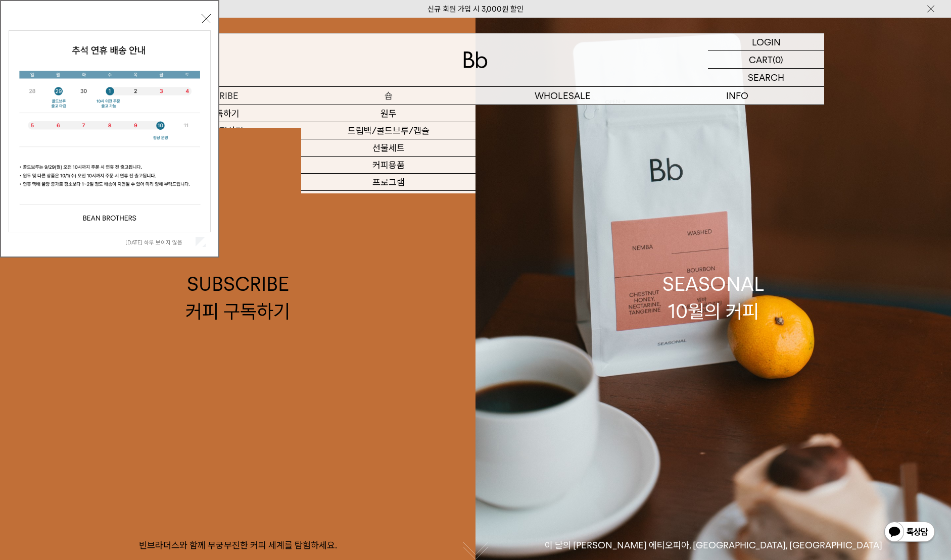  I want to click on p: SEARCH, so click(766, 77).